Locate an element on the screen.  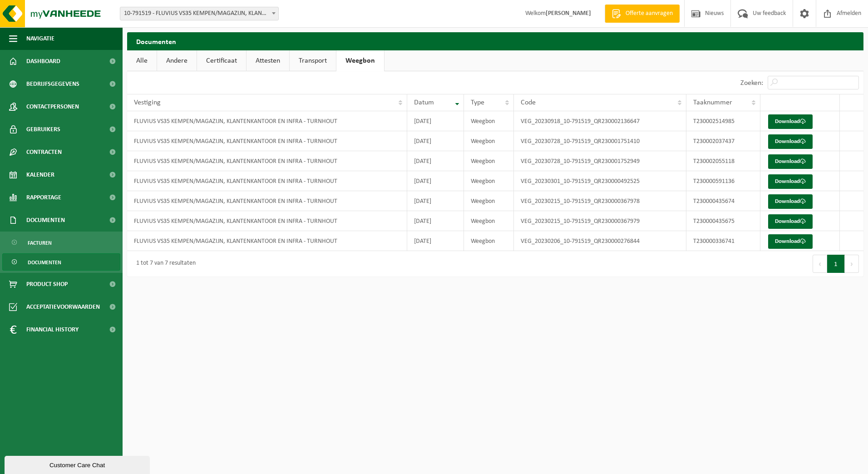
a: Certificaat is located at coordinates (222, 61).